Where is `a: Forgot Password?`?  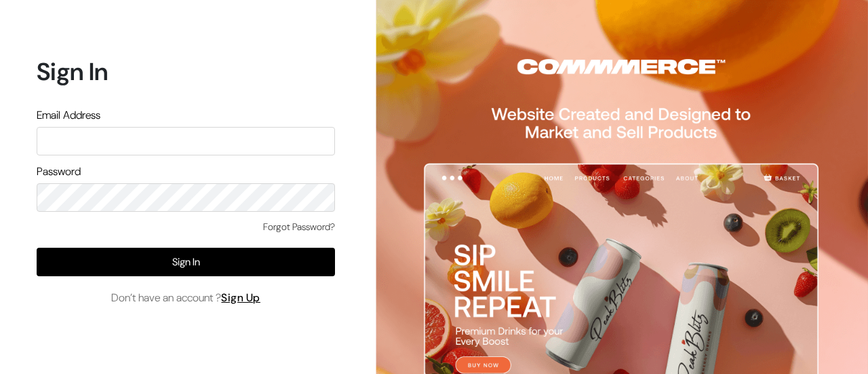 a: Forgot Password? is located at coordinates (299, 226).